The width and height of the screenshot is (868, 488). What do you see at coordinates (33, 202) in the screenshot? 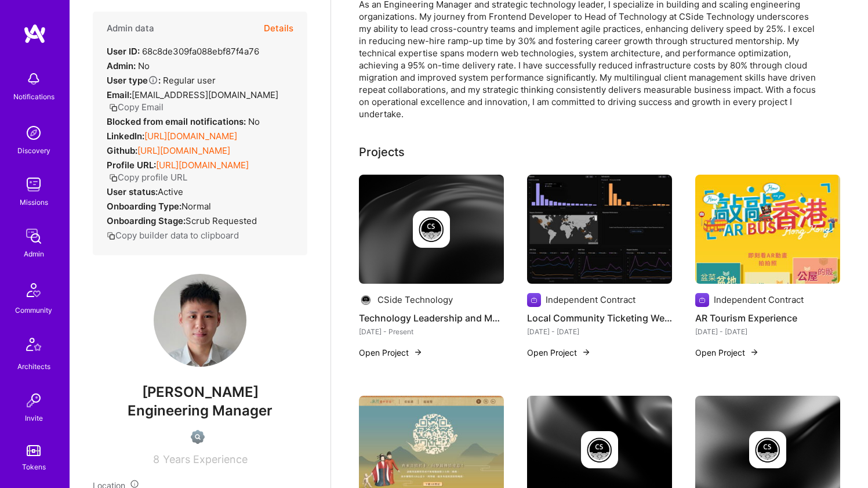
I see `div: Missions` at bounding box center [33, 202].